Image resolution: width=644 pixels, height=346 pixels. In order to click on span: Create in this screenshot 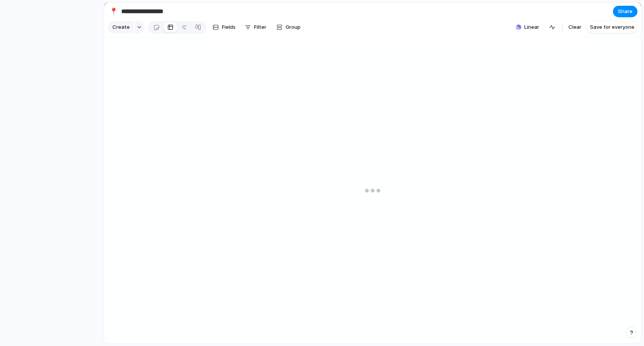, I will do `click(121, 27)`.